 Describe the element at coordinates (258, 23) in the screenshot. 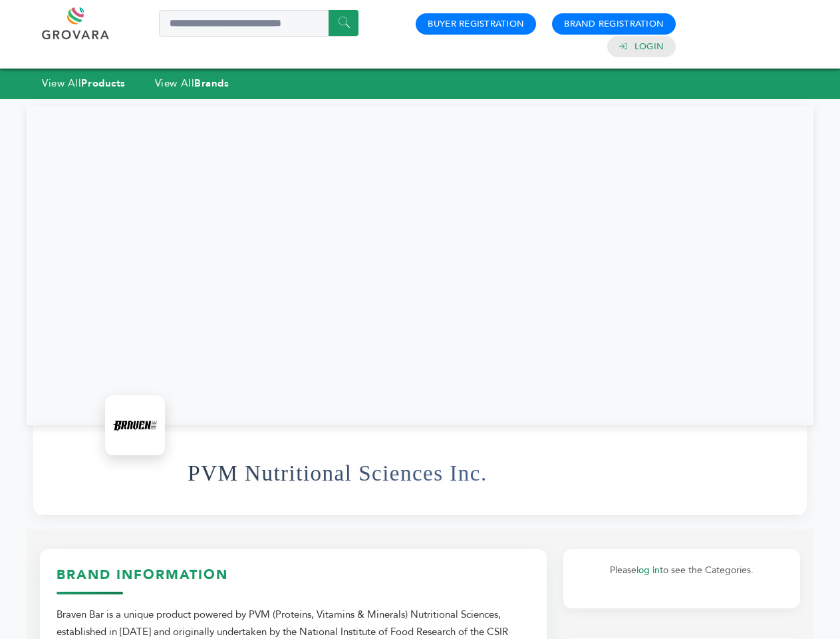

I see `input: Search a product or brand...` at that location.